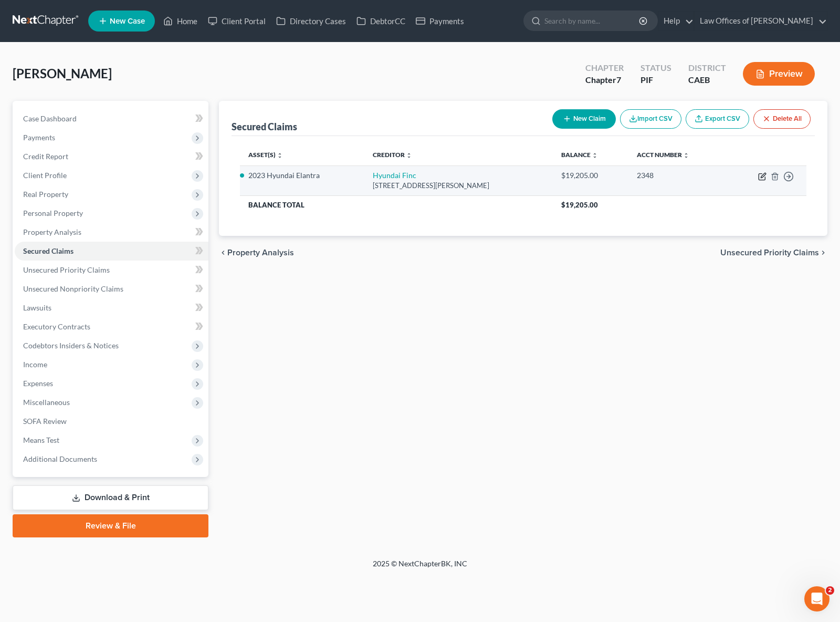  Describe the element at coordinates (111, 421) in the screenshot. I see `a: SOFA Review` at that location.